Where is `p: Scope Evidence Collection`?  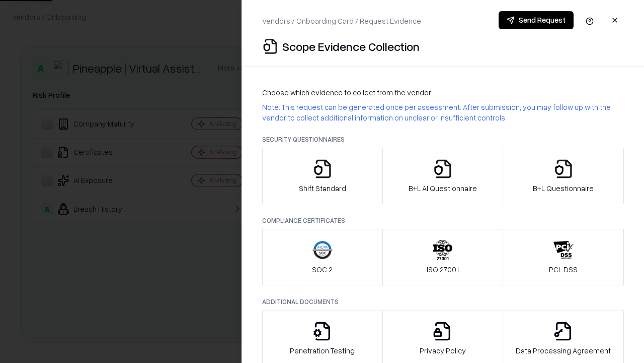
p: Scope Evidence Collection is located at coordinates (350, 47).